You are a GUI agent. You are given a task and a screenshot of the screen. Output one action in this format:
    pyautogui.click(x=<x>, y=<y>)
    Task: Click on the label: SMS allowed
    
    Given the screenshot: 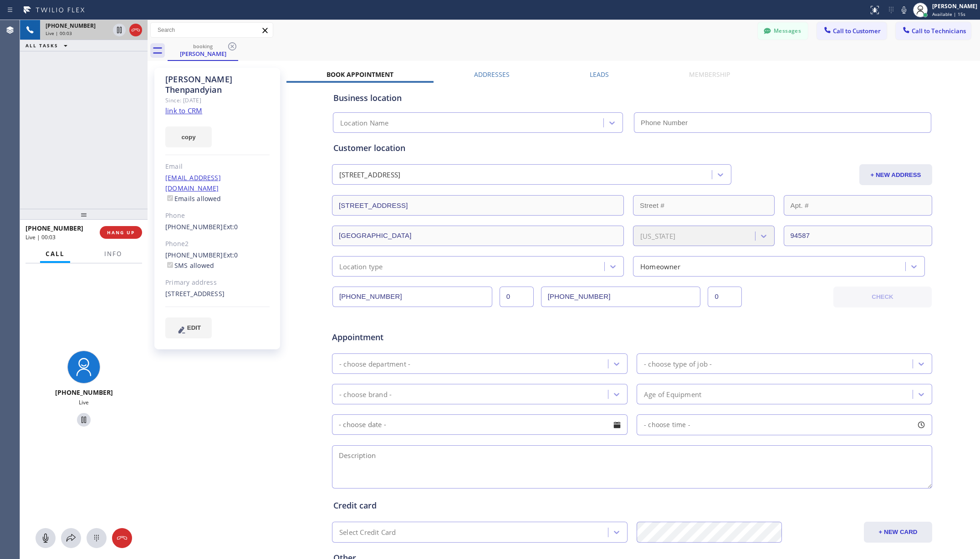 What is the action you would take?
    pyautogui.click(x=189, y=265)
    